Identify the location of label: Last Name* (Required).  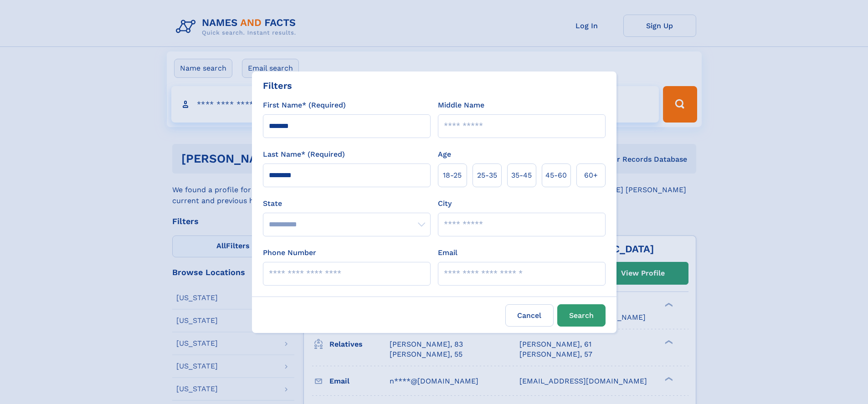
(304, 155).